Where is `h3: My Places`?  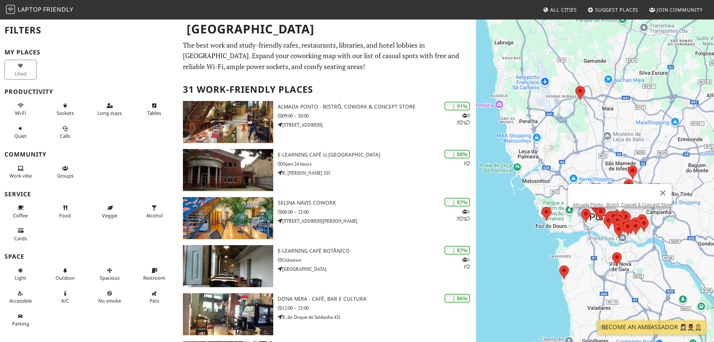 h3: My Places is located at coordinates (89, 52).